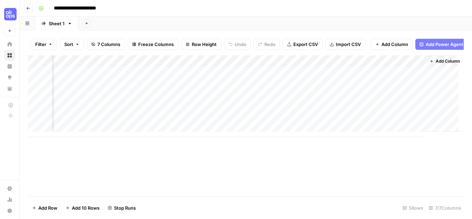 This screenshot has width=472, height=219. What do you see at coordinates (45, 208) in the screenshot?
I see `button: Add Row` at bounding box center [45, 208].